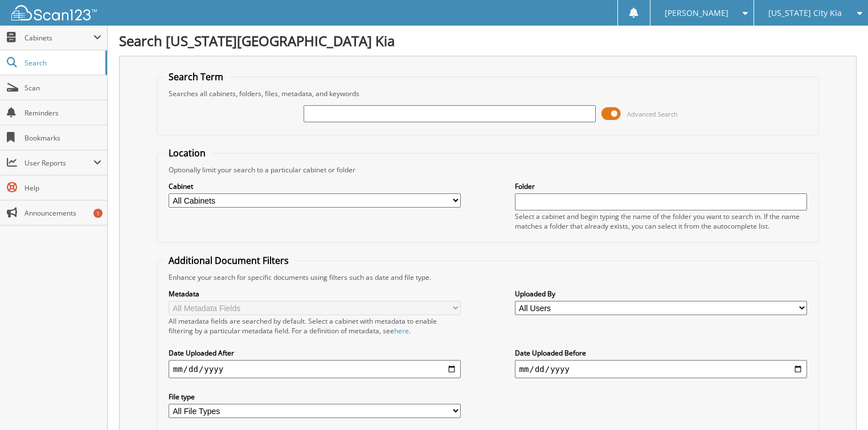 This screenshot has height=430, width=868. I want to click on a: here, so click(402, 331).